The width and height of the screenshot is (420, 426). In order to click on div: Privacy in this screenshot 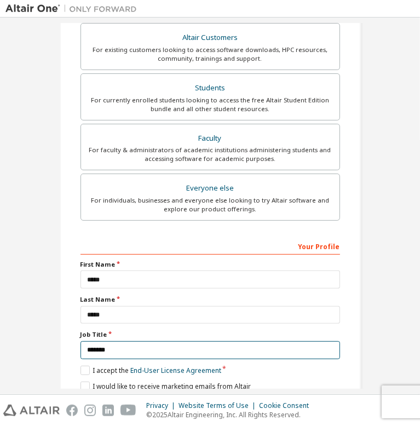, I will do `click(162, 406)`.